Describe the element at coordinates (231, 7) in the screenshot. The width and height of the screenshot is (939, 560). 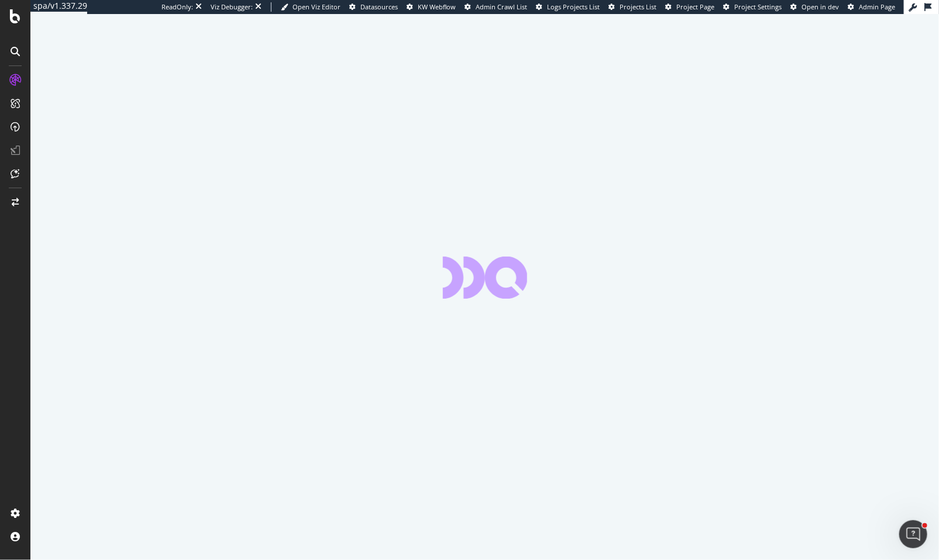
I see `div: Viz Debugger:` at that location.